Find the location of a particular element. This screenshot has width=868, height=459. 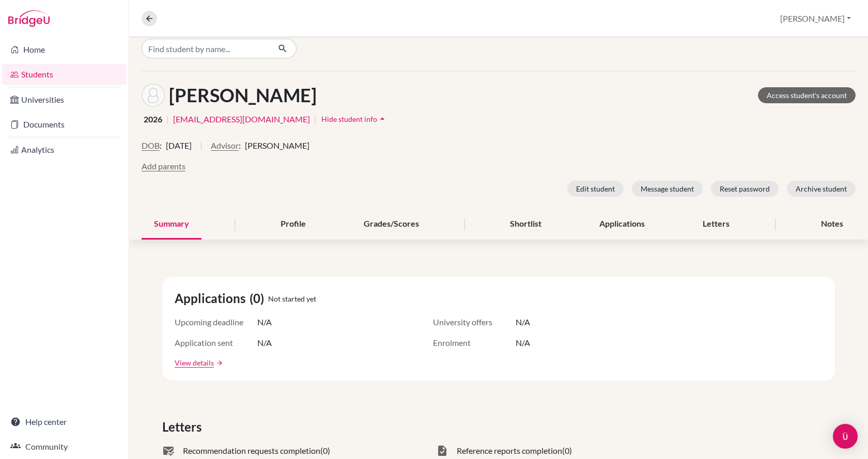

span: Letters is located at coordinates (184, 428).